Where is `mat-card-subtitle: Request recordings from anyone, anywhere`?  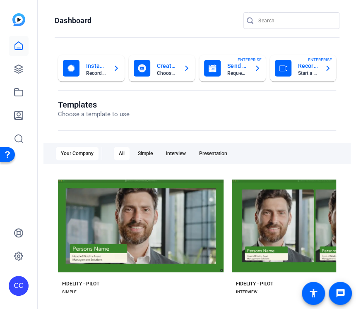 mat-card-subtitle: Request recordings from anyone, anywhere is located at coordinates (237, 73).